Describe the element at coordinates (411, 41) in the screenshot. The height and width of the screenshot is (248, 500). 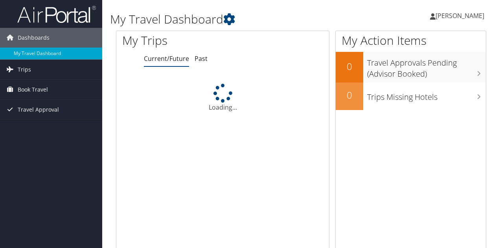
I see `h1: My Action Items` at that location.